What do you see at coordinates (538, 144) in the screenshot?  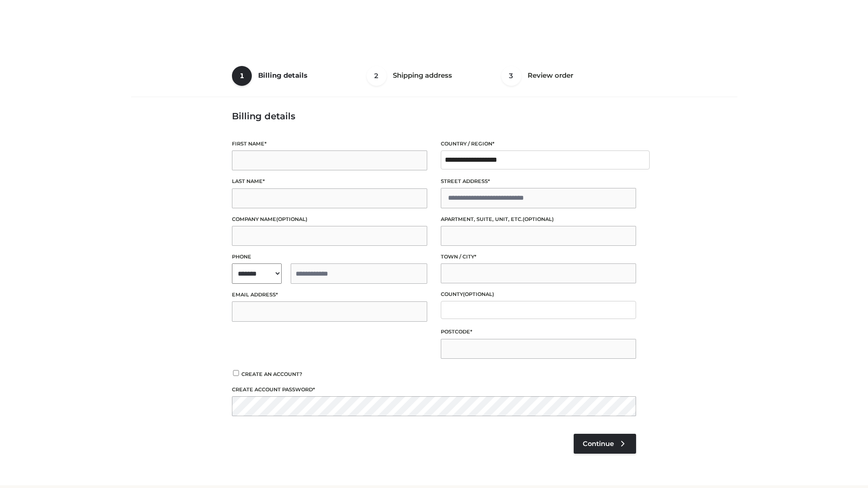 I see `label: Country / Region` at bounding box center [538, 144].